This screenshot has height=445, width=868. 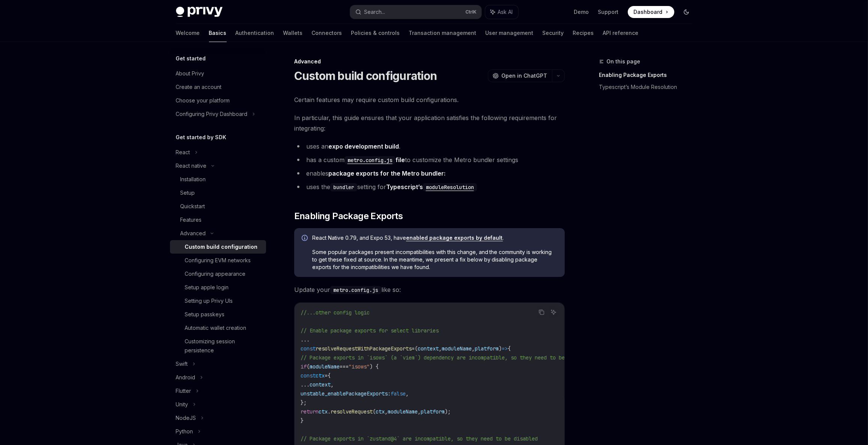 I want to click on li: uses an ., so click(x=430, y=147).